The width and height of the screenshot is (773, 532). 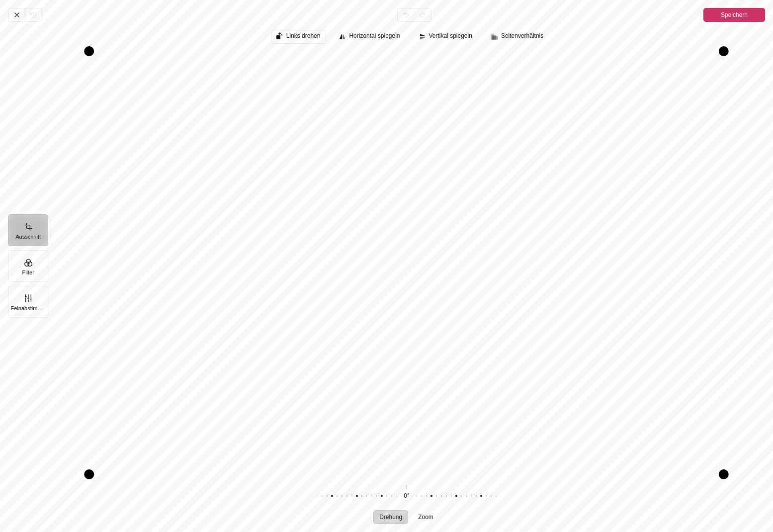 I want to click on div: Drag right, so click(x=724, y=262).